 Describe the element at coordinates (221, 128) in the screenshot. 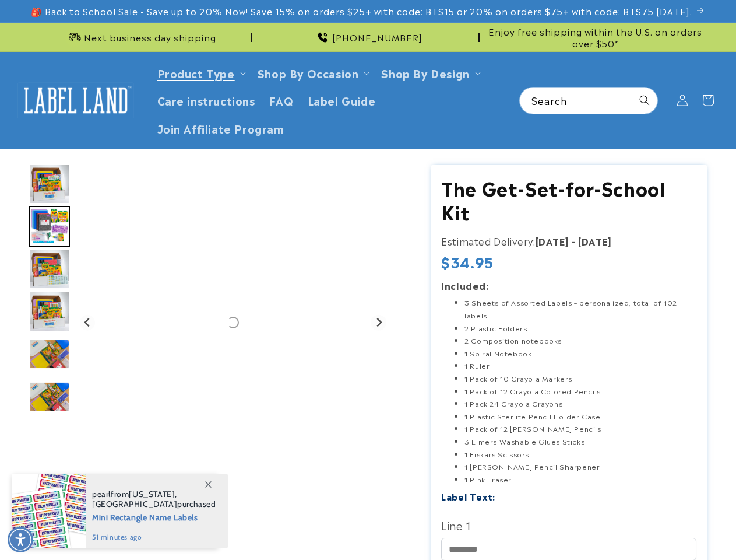

I see `a: Join Affiliate Program` at that location.